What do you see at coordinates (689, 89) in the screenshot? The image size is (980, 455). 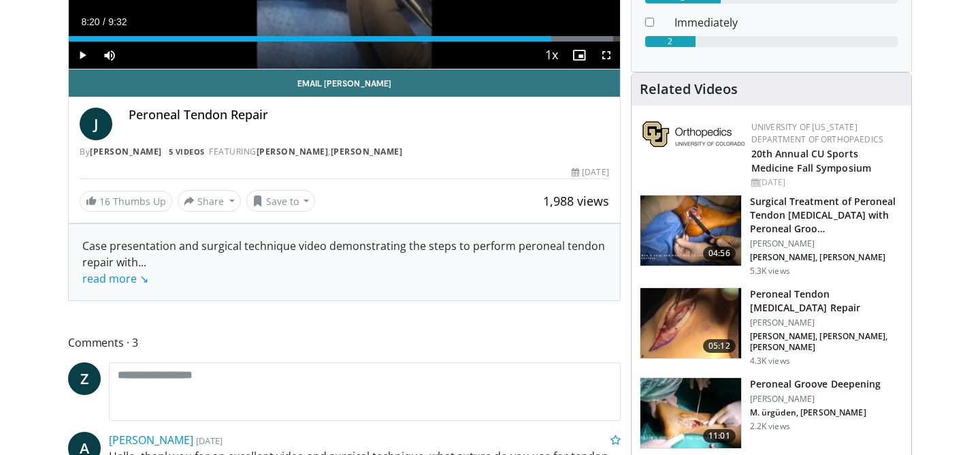 I see `h4: Related Videos` at bounding box center [689, 89].